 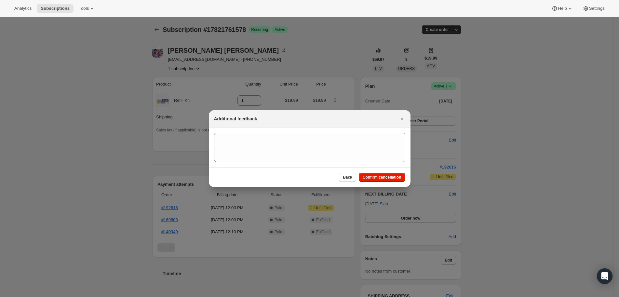 What do you see at coordinates (382, 177) in the screenshot?
I see `span: Confirm cancellation` at bounding box center [382, 177].